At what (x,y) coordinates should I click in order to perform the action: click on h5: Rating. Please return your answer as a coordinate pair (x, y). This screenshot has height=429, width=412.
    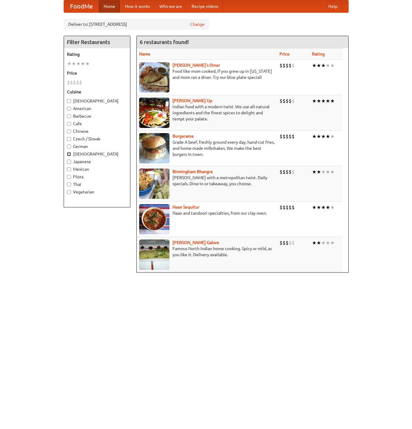
    Looking at the image, I should click on (97, 54).